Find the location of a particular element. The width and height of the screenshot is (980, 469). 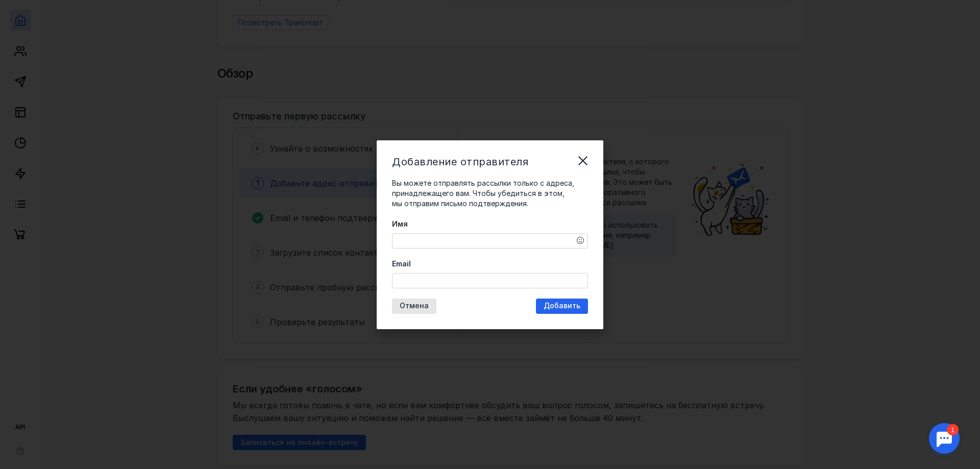

span: Добавление отправителя is located at coordinates (460, 162).